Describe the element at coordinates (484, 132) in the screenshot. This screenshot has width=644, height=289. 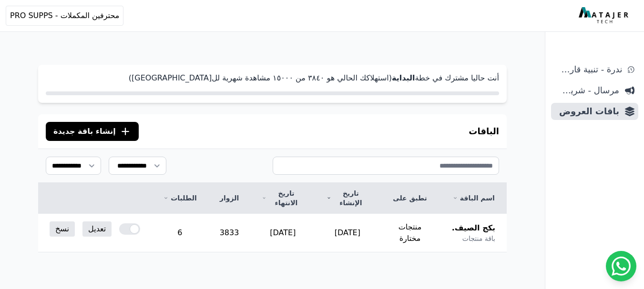
I see `h3: الباقات` at that location.